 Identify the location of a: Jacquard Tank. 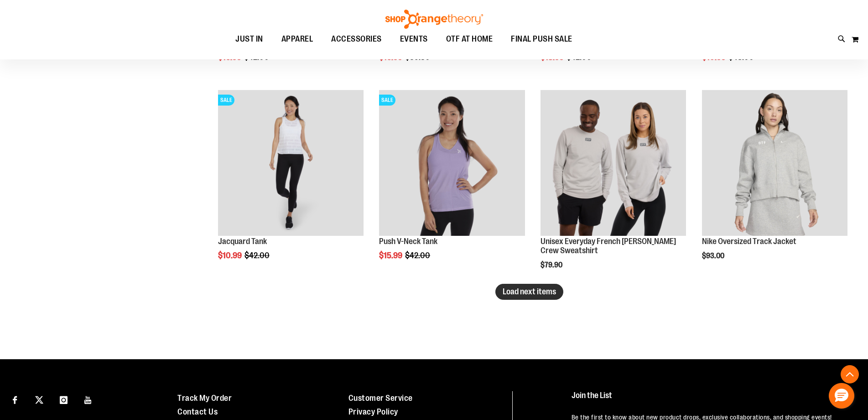
(242, 241).